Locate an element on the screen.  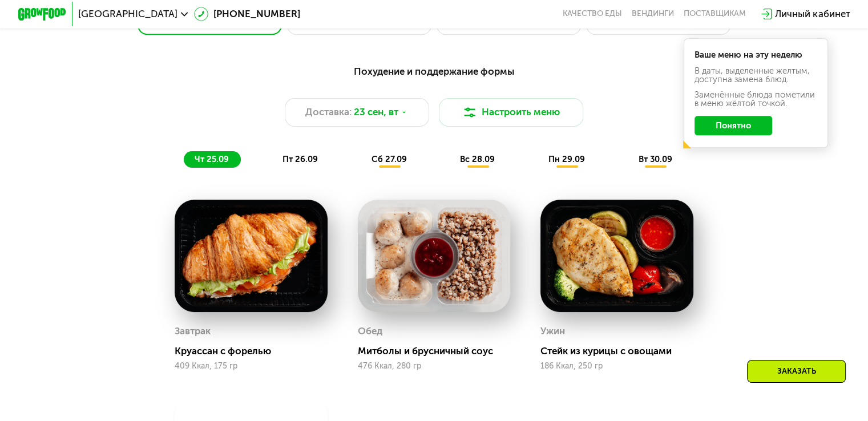
div: 409 Ккал, 175 гр is located at coordinates (251, 367).